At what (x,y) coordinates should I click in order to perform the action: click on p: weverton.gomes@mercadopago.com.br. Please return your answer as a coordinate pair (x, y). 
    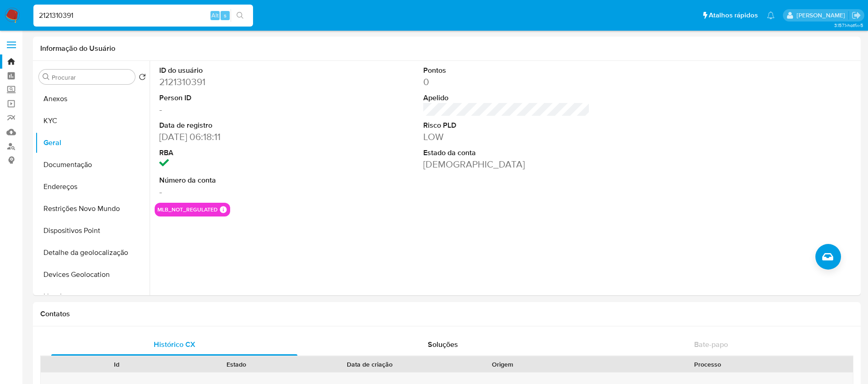
    Looking at the image, I should click on (822, 15).